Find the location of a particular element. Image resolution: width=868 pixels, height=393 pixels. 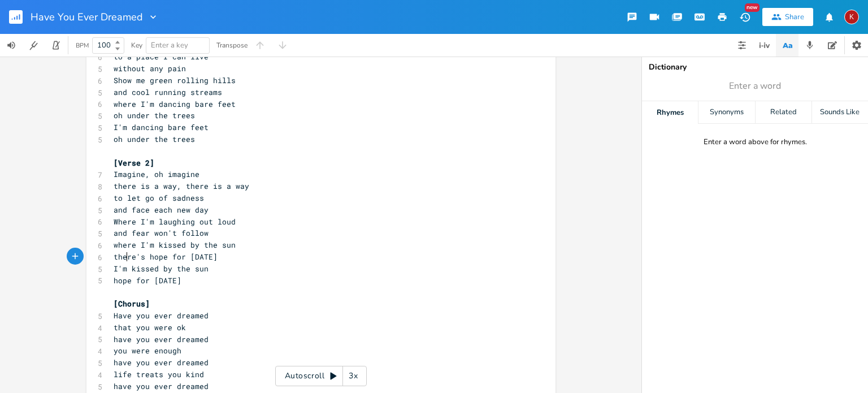

div: 3x is located at coordinates (353, 376).